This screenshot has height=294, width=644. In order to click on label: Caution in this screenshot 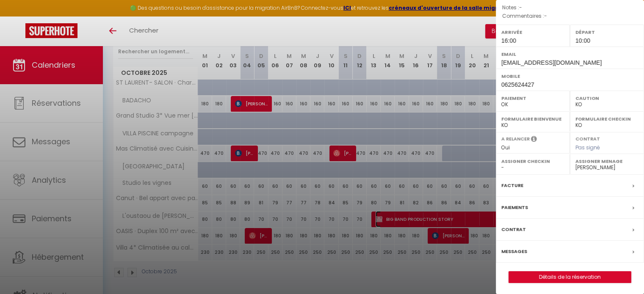, I will do `click(607, 98)`.